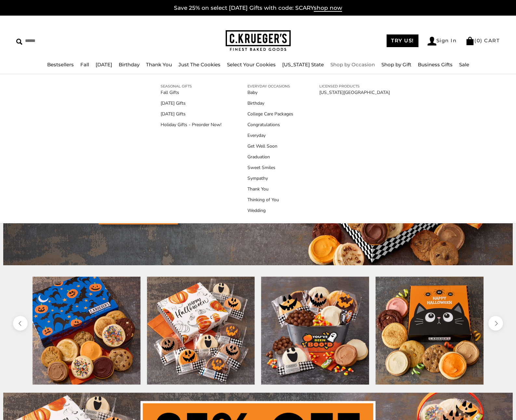 The height and width of the screenshot is (420, 516). Describe the element at coordinates (315, 331) in the screenshot. I see `img: You've Been Boo'd Gift Pail - Cookies and Snacks` at that location.